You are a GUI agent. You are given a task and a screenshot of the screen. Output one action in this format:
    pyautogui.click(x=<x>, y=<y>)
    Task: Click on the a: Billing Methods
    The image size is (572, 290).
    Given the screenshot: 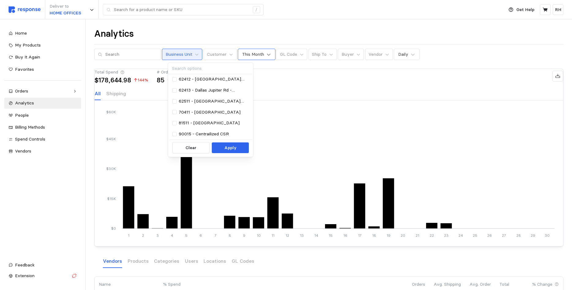 What is the action you would take?
    pyautogui.click(x=43, y=127)
    